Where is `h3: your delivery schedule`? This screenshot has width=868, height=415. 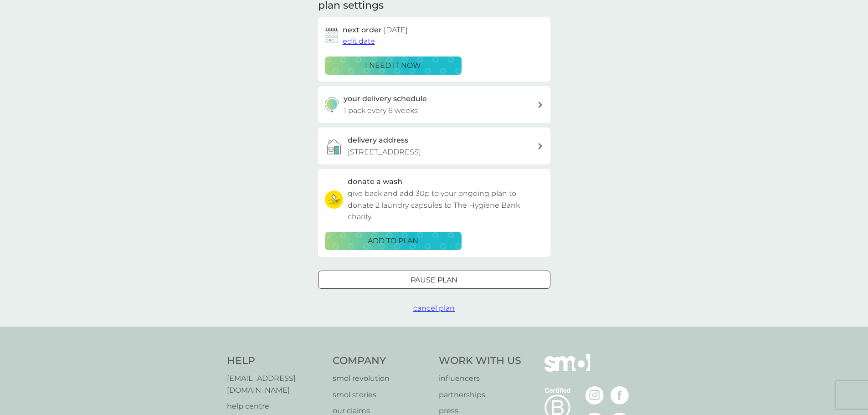 h3: your delivery schedule is located at coordinates (385, 99).